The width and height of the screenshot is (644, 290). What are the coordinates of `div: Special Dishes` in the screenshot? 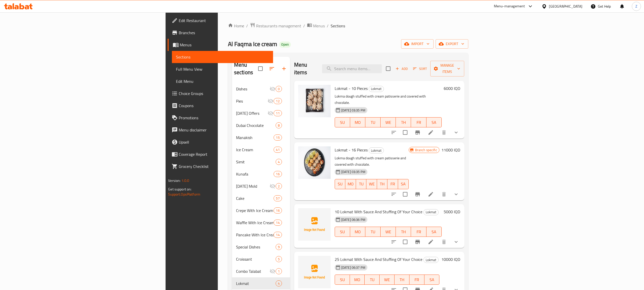 It's located at (256, 247).